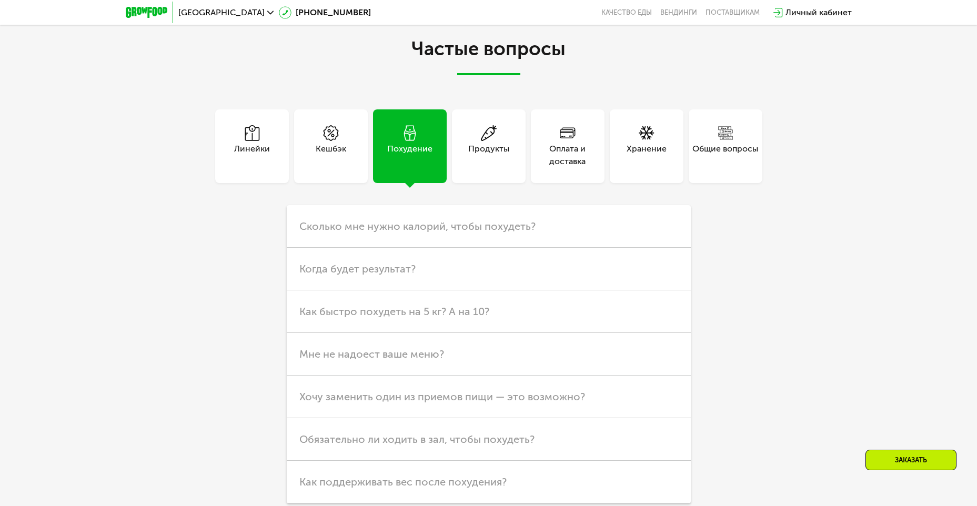  Describe the element at coordinates (442, 396) in the screenshot. I see `span: Хочу заменить один из приемов пищи — это возможно?` at that location.